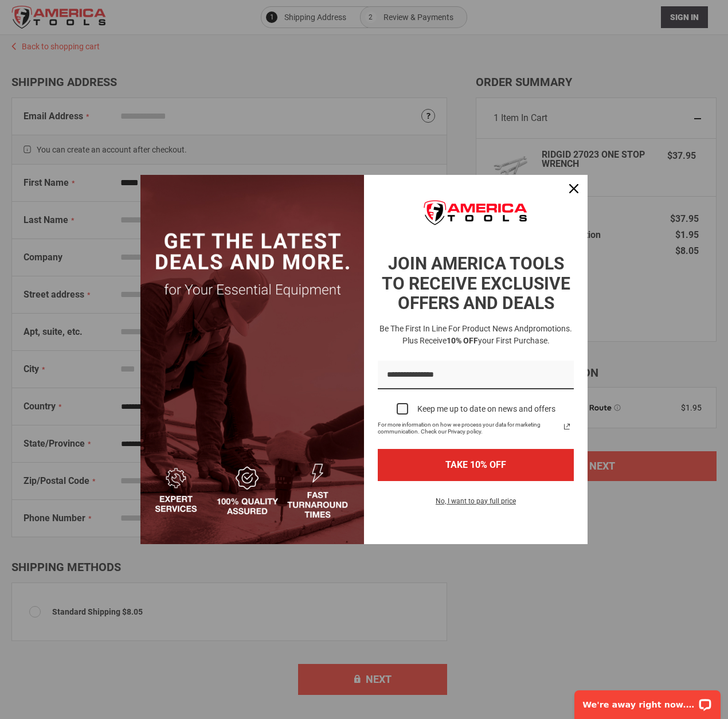 The height and width of the screenshot is (719, 728). I want to click on button: Open LiveChat chat widget, so click(139, 22).